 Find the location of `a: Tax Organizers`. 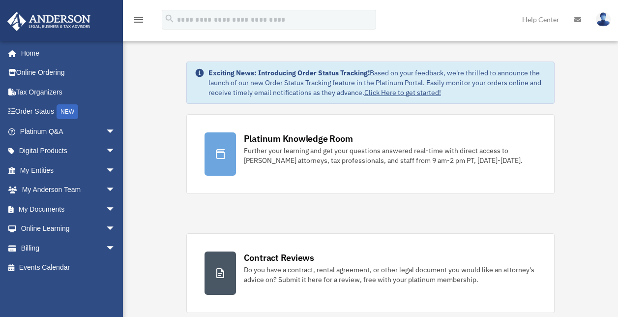

a: Tax Organizers is located at coordinates (68, 92).